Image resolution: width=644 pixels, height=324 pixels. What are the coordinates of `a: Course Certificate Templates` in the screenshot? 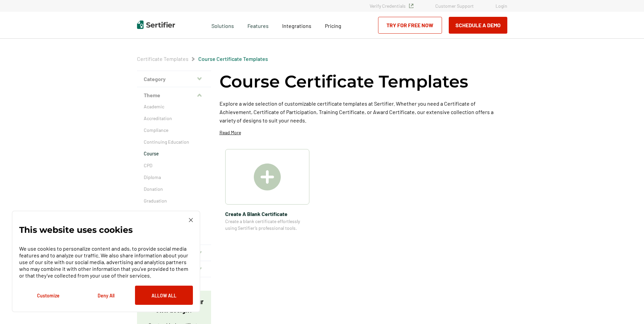 It's located at (233, 59).